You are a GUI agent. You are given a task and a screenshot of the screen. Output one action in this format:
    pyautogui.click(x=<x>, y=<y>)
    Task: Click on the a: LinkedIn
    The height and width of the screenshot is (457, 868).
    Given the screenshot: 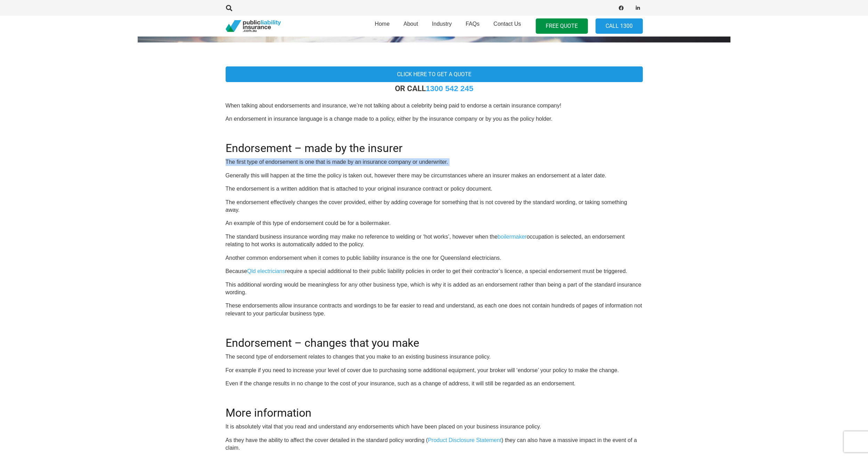 What is the action you would take?
    pyautogui.click(x=638, y=8)
    